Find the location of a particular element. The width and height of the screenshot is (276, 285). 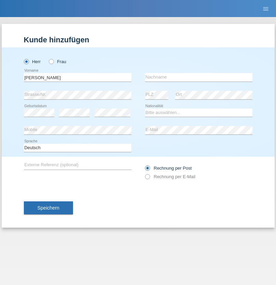

h1: Kunde hinzufügen is located at coordinates (138, 40).